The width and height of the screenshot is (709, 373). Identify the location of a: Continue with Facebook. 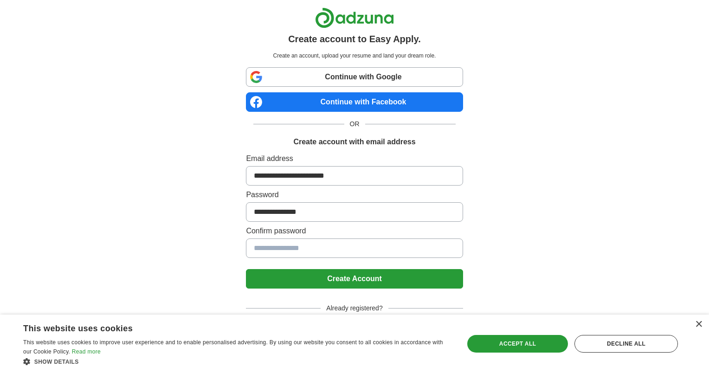
(354, 102).